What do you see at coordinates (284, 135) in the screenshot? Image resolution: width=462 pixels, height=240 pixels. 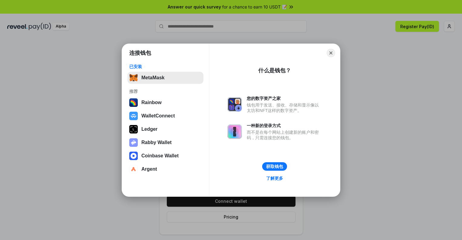 I see `div: 而不是在每个网站上创建新的账户和密码，只需连接您的钱包。` at bounding box center [284, 135].